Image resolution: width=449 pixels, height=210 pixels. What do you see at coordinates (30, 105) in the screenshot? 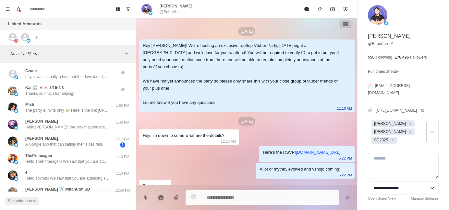
I see `p: Mish` at bounding box center [30, 105].